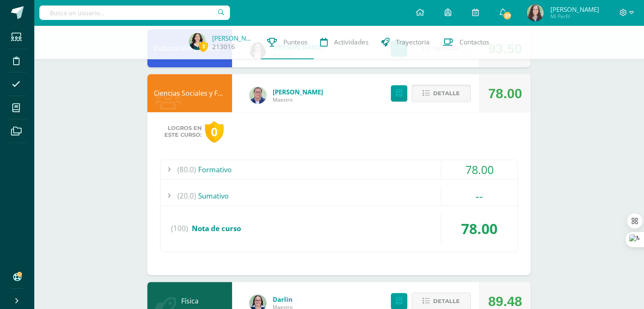 The height and width of the screenshot is (309, 644). What do you see at coordinates (186, 169) in the screenshot?
I see `span: (80.0)` at bounding box center [186, 169].